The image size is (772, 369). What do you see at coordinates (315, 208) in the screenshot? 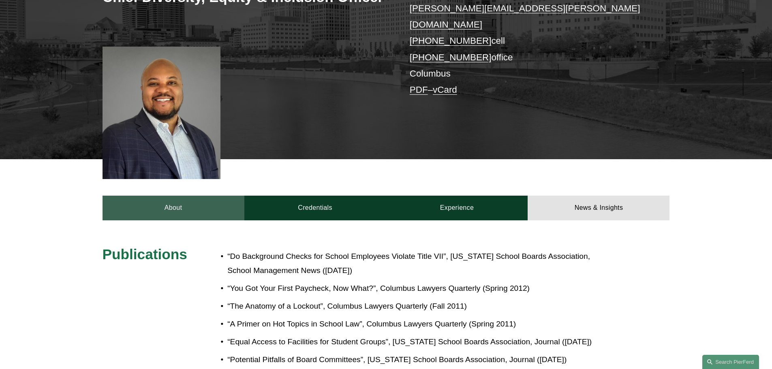
I see `a: Credentials` at bounding box center [315, 208].